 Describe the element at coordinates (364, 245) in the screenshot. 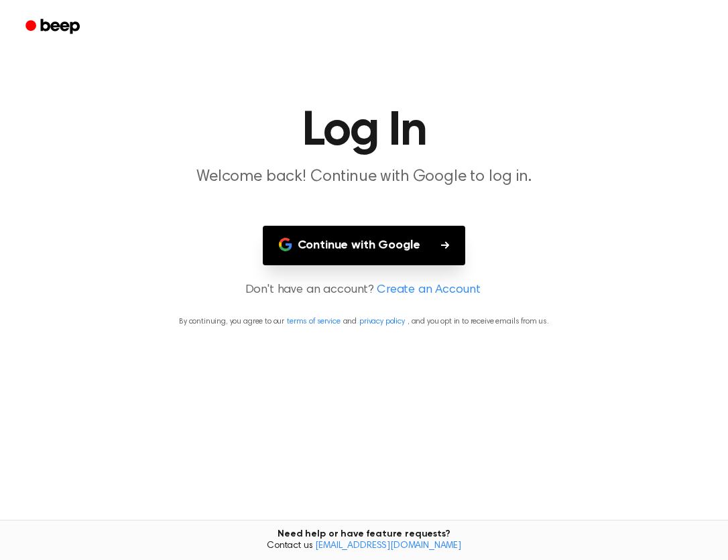

I see `button: Continue with Google` at that location.